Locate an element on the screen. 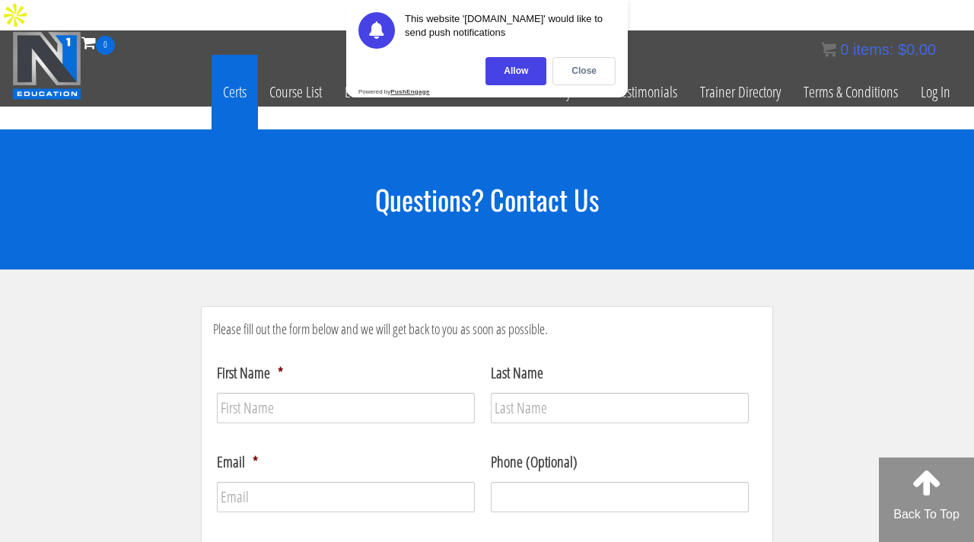 The image size is (974, 542). div: Close is located at coordinates (584, 71).